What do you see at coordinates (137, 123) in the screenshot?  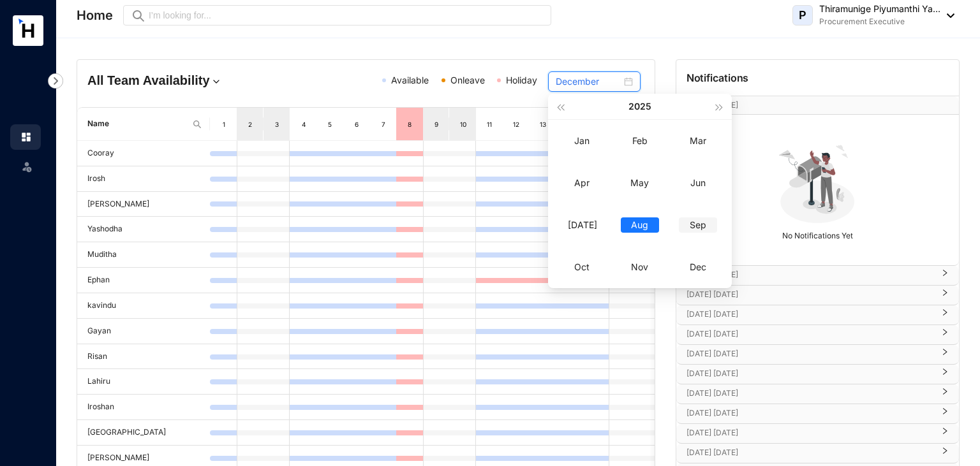 I see `span: Name` at bounding box center [137, 123].